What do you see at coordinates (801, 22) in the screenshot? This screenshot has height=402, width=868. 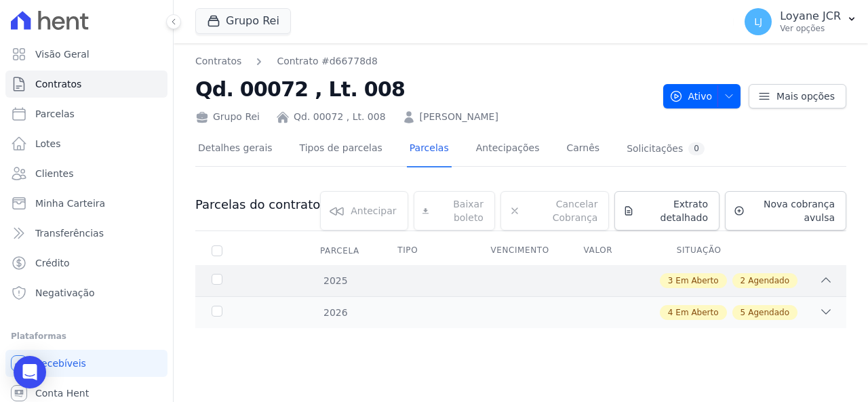 I see `button: LJ Loyane JCR Ver opções` at bounding box center [801, 22].